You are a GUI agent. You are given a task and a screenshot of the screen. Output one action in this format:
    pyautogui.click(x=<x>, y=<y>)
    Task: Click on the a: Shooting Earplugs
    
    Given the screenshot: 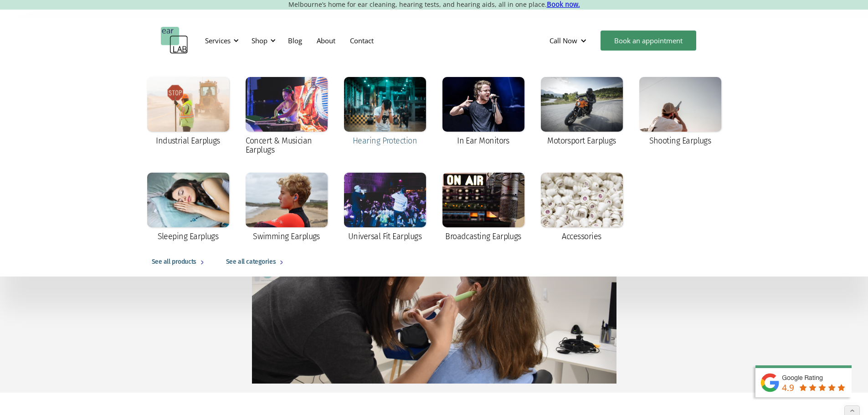 What is the action you would take?
    pyautogui.click(x=681, y=112)
    